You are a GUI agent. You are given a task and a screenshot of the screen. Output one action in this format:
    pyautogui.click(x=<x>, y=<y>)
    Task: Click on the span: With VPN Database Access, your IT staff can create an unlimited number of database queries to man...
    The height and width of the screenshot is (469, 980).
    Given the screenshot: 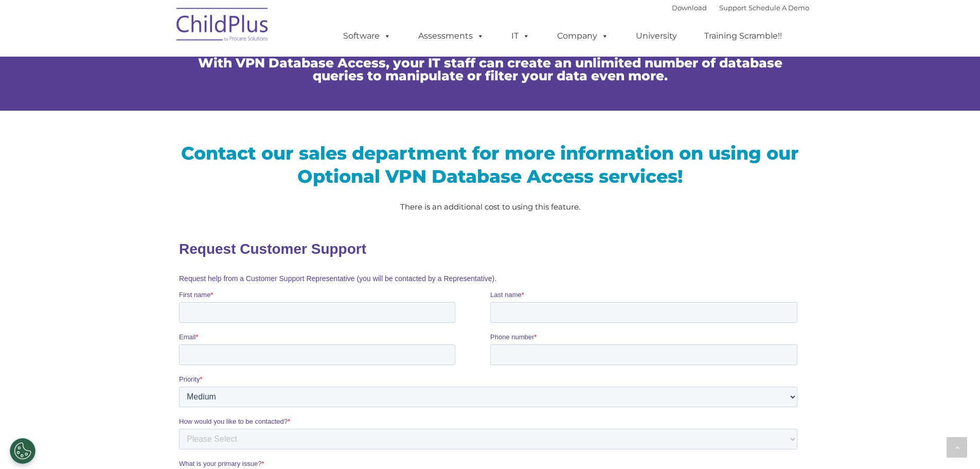 What is the action you would take?
    pyautogui.click(x=491, y=69)
    